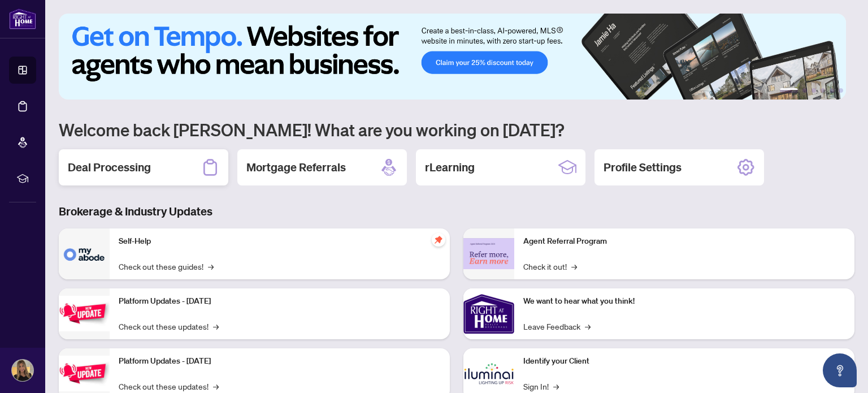 The image size is (868, 393). What do you see at coordinates (814, 90) in the screenshot?
I see `button: 3` at bounding box center [814, 90].